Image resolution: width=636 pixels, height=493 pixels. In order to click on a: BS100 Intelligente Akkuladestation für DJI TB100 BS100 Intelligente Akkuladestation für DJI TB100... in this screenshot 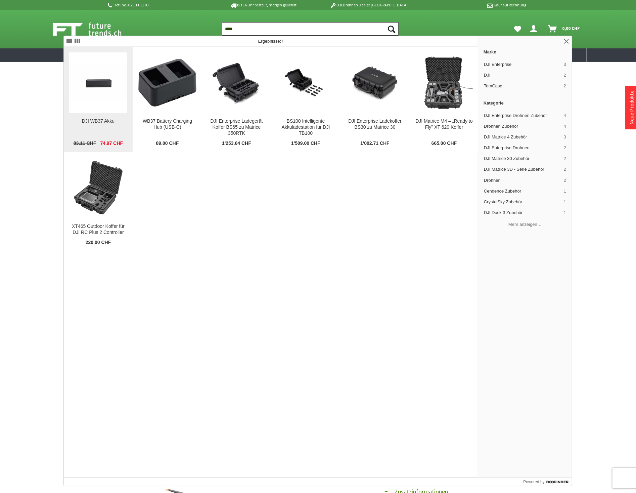, I will do `click(306, 99)`.